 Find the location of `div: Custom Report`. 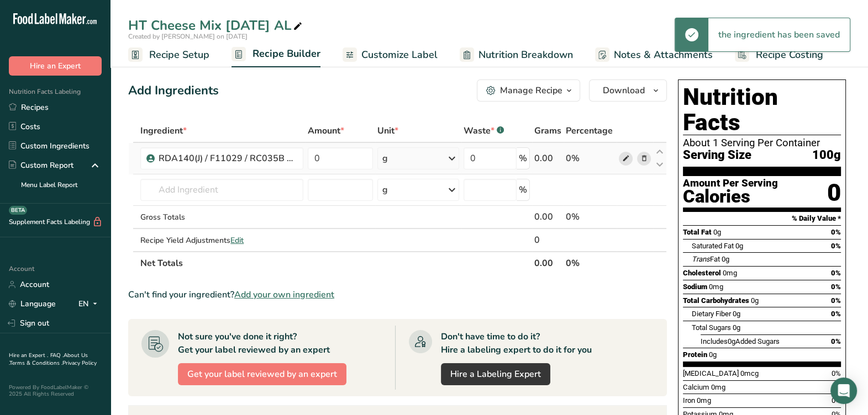

div: Custom Report is located at coordinates (41, 165).